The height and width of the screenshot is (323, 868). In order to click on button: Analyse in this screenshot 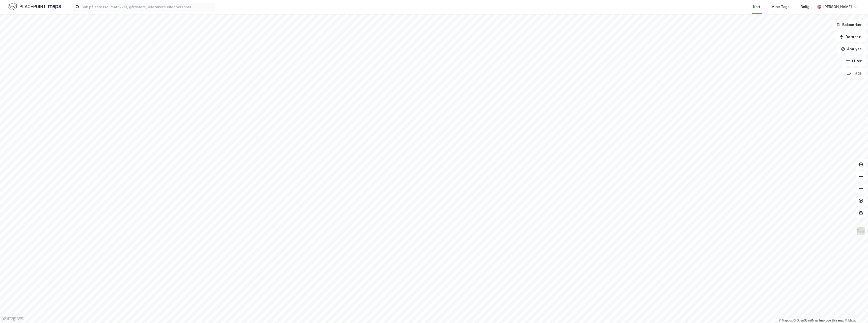, I will do `click(851, 49)`.